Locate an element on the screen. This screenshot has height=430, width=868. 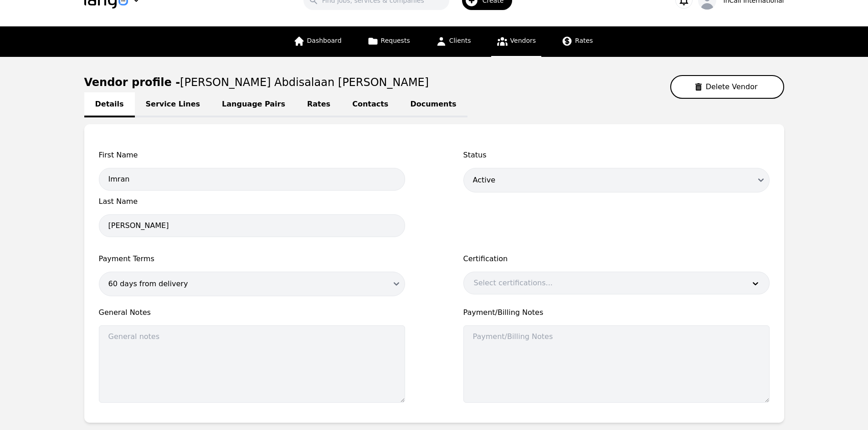
span: Last Name is located at coordinates (252, 202).